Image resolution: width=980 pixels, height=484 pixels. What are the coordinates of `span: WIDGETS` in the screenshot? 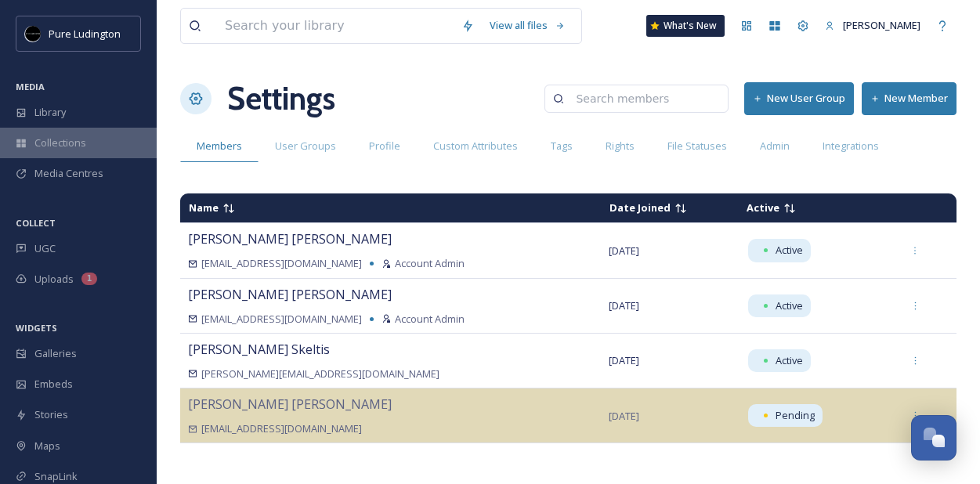 It's located at (36, 327).